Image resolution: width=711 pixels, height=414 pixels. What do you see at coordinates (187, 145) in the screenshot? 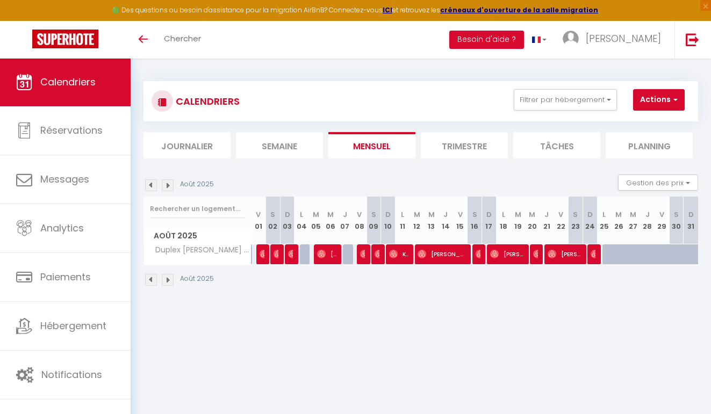
I see `li: Journalier` at bounding box center [187, 145].